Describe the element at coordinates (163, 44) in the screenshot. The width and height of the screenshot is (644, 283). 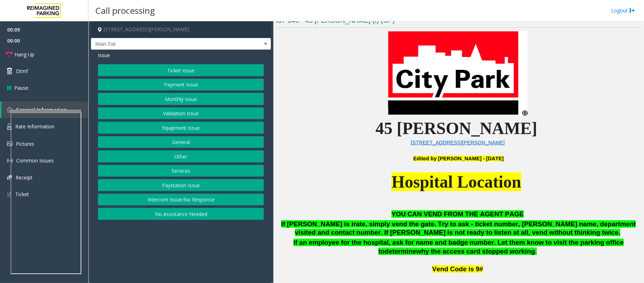
I see `span: Main Exit` at that location.